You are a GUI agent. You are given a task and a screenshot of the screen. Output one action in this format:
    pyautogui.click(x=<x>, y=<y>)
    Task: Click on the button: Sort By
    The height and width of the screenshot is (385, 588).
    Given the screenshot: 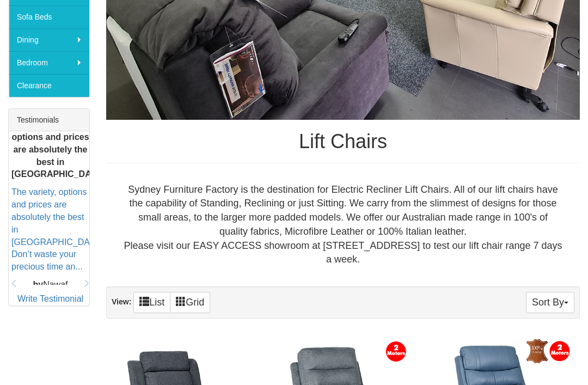 What is the action you would take?
    pyautogui.click(x=550, y=302)
    